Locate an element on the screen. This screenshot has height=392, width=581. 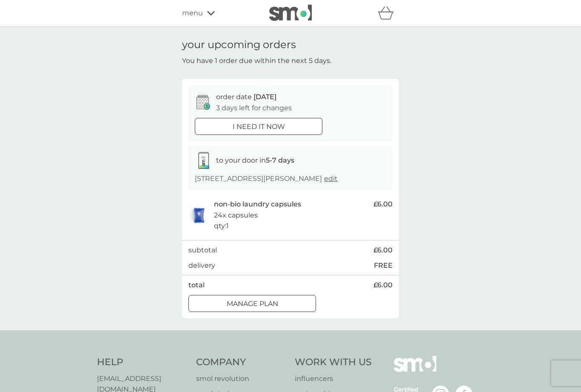
p: 24x capsules is located at coordinates (235, 215).